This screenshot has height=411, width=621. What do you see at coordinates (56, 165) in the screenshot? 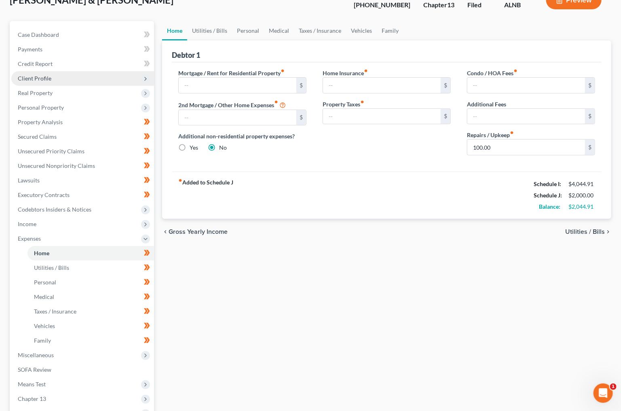
I see `span: Unsecured Nonpriority Claims` at bounding box center [56, 165].